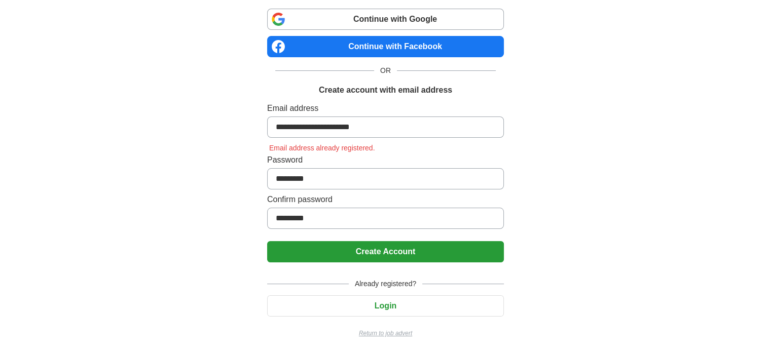 This screenshot has width=771, height=352. What do you see at coordinates (385, 70) in the screenshot?
I see `span: OR` at bounding box center [385, 70].